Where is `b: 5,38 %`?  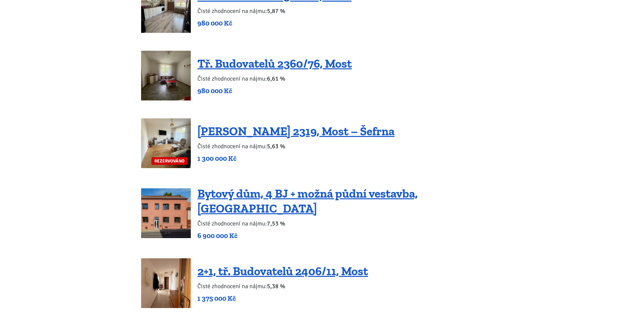
b: 5,38 % is located at coordinates (276, 286).